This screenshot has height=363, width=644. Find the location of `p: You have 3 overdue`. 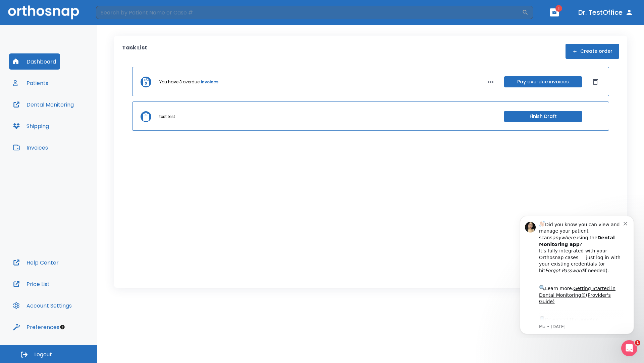

p: You have 3 overdue is located at coordinates (179, 82).